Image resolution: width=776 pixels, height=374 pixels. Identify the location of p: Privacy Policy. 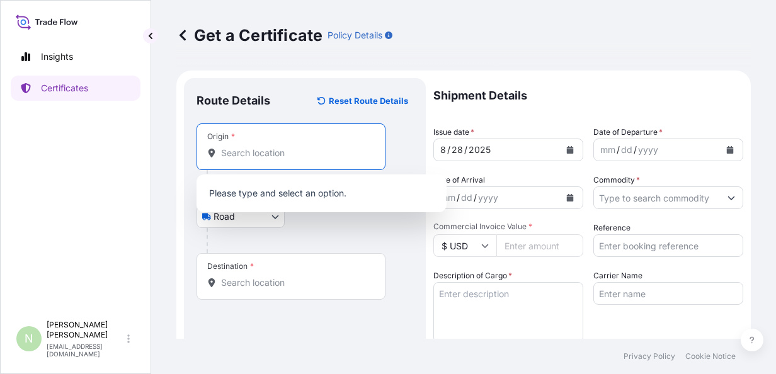
(650, 357).